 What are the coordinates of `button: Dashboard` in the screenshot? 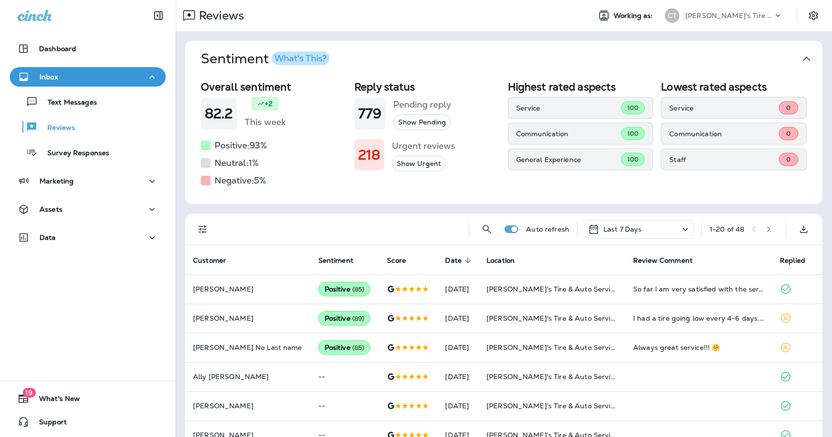 It's located at (88, 49).